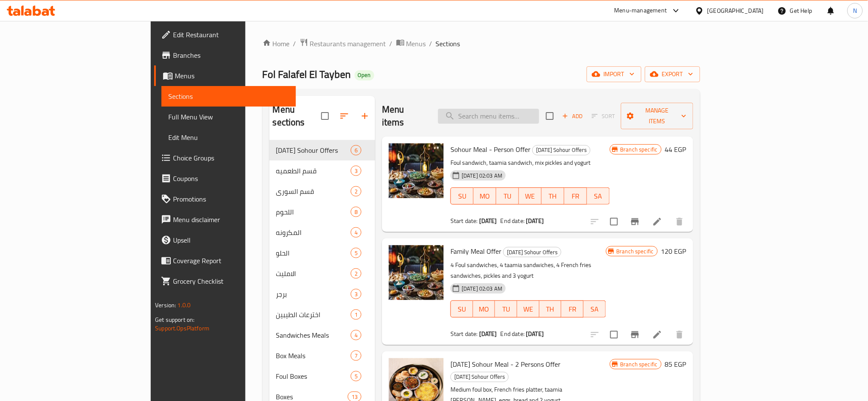 The width and height of the screenshot is (868, 401). What do you see at coordinates (231, 55) in the screenshot?
I see `span: Branches` at bounding box center [231, 55].